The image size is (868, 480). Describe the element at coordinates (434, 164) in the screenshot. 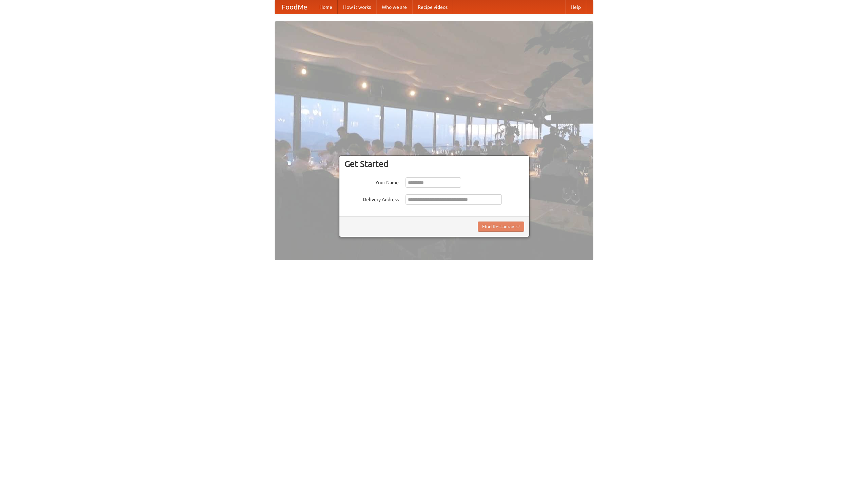

I see `h3: Get Started` at that location.